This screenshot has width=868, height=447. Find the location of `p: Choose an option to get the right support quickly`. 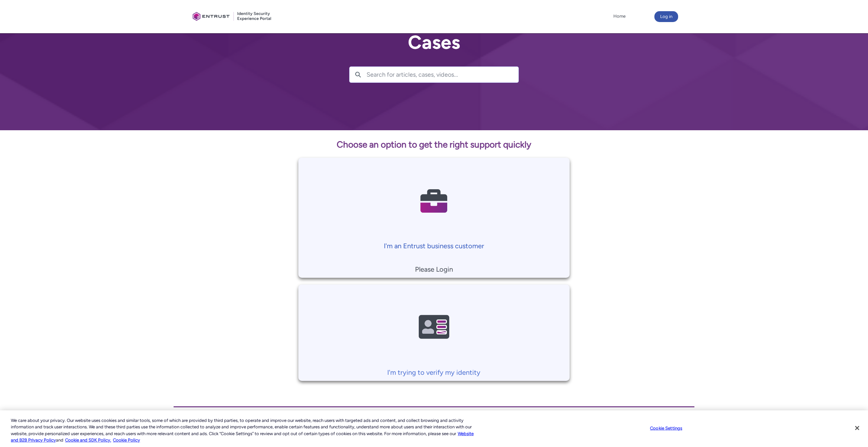

p: Choose an option to get the right support quickly is located at coordinates (434, 144).